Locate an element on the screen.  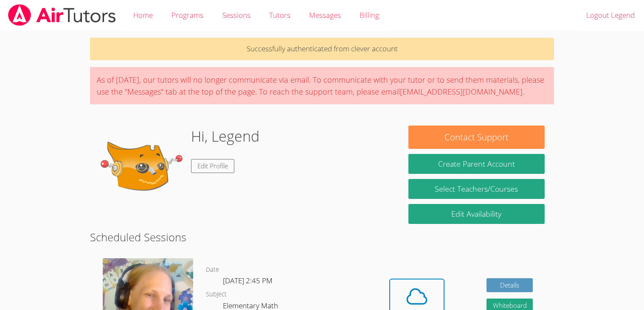
p: Successfully authenticated from clever account is located at coordinates (322, 49).